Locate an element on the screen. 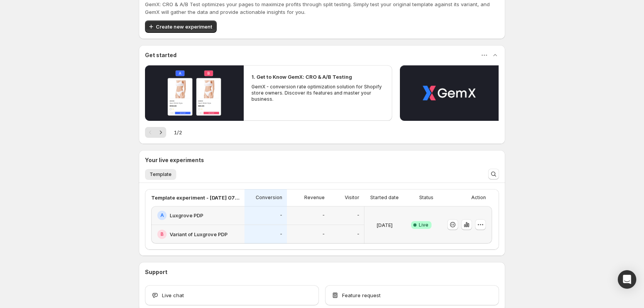  button: Search and filter results is located at coordinates (494, 174).